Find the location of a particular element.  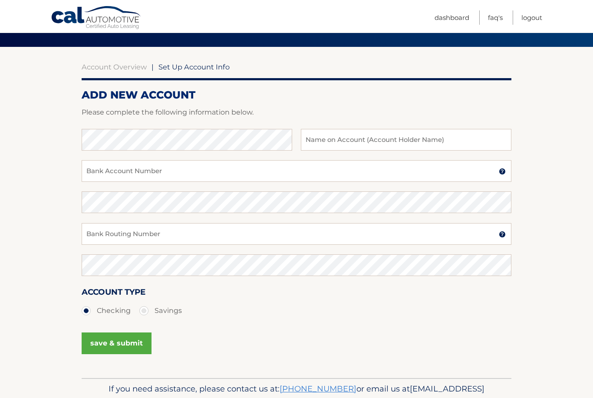

label: Checking is located at coordinates (106, 311).